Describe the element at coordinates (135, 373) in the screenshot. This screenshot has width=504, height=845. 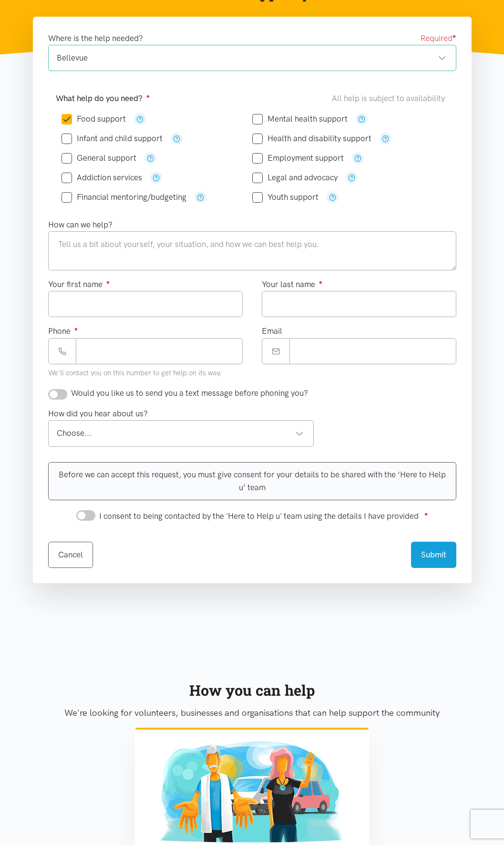
I see `small: We'll contact you on this number to get help on its way.` at that location.